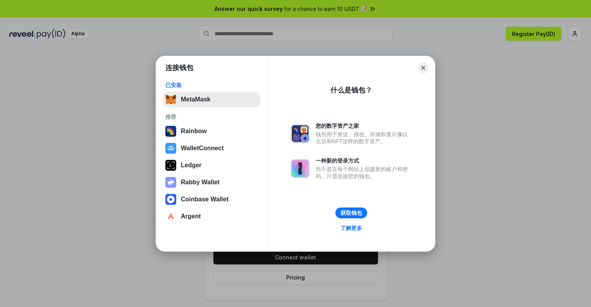 This screenshot has height=307, width=591. What do you see at coordinates (194, 131) in the screenshot?
I see `div: Rainbow` at bounding box center [194, 131].